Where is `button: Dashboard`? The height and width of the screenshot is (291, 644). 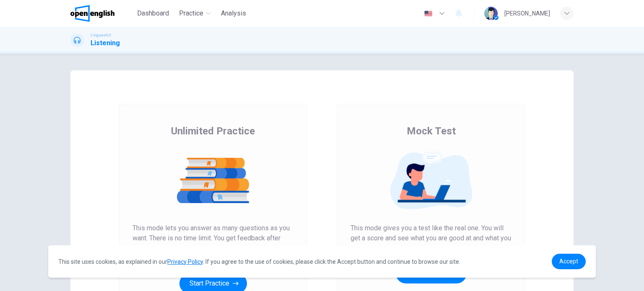
button: Dashboard is located at coordinates (153, 13).